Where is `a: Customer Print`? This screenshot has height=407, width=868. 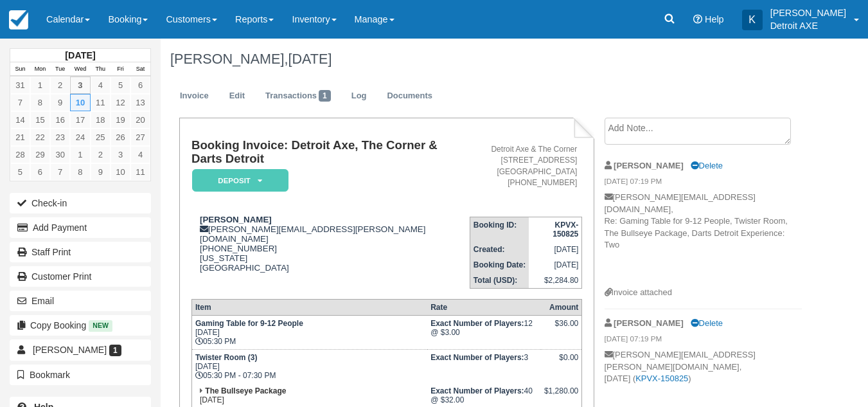 a: Customer Print is located at coordinates (80, 277).